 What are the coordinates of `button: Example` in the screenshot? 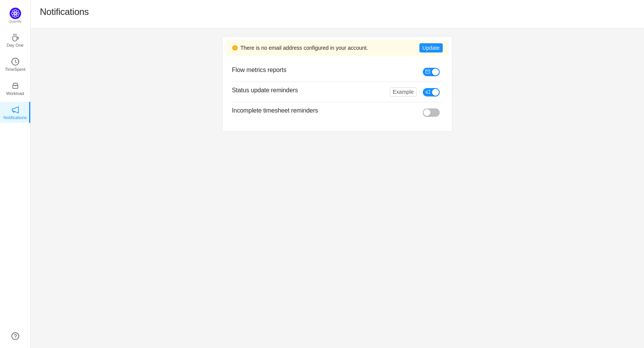 It's located at (404, 92).